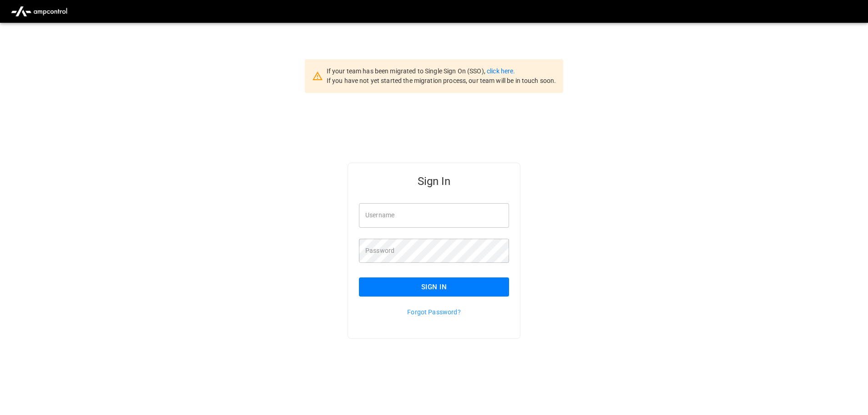  Describe the element at coordinates (501, 71) in the screenshot. I see `a: click here.` at that location.